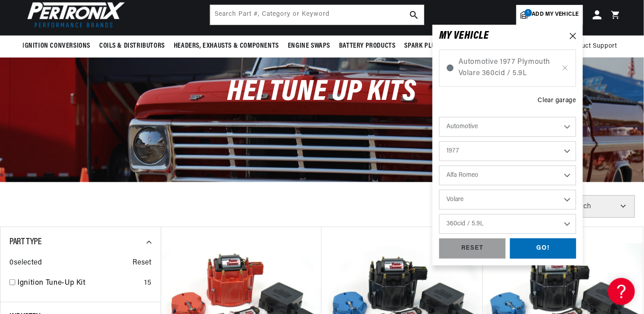 Image resolution: width=644 pixels, height=314 pixels. Describe the element at coordinates (464, 36) in the screenshot. I see `h6: MY VEHICLE` at that location.